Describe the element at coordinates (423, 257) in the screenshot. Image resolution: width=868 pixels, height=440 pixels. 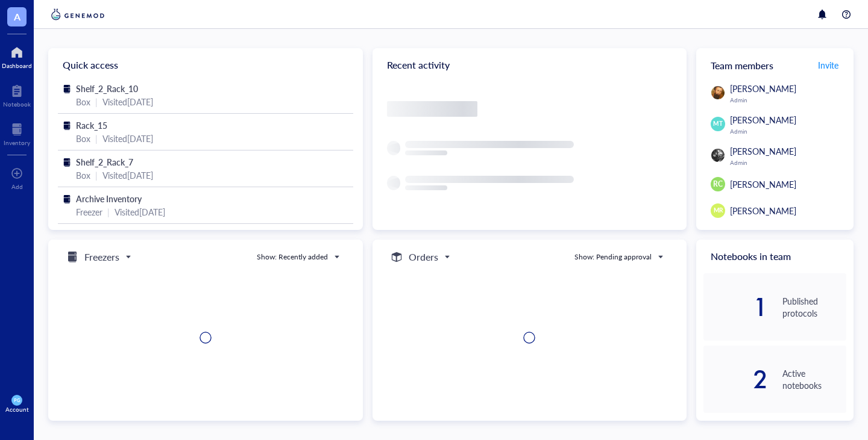
I see `h5: Orders` at that location.